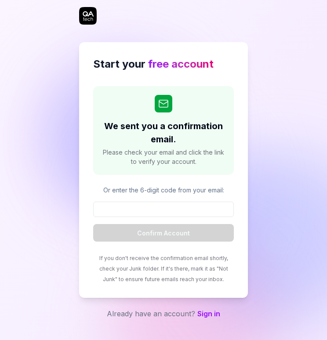 Image resolution: width=327 pixels, height=340 pixels. Describe the element at coordinates (209, 313) in the screenshot. I see `a: Sign in` at that location.